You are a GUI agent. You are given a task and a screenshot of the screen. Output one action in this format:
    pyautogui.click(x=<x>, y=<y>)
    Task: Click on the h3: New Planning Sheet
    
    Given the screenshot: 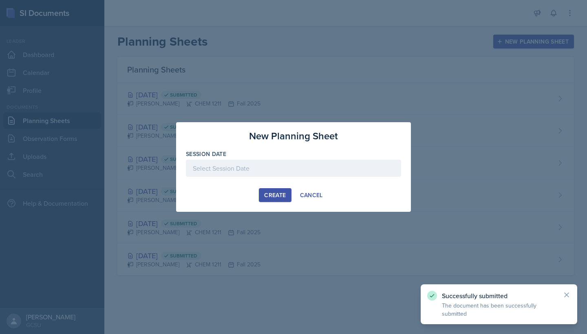 What is the action you would take?
    pyautogui.click(x=293, y=136)
    